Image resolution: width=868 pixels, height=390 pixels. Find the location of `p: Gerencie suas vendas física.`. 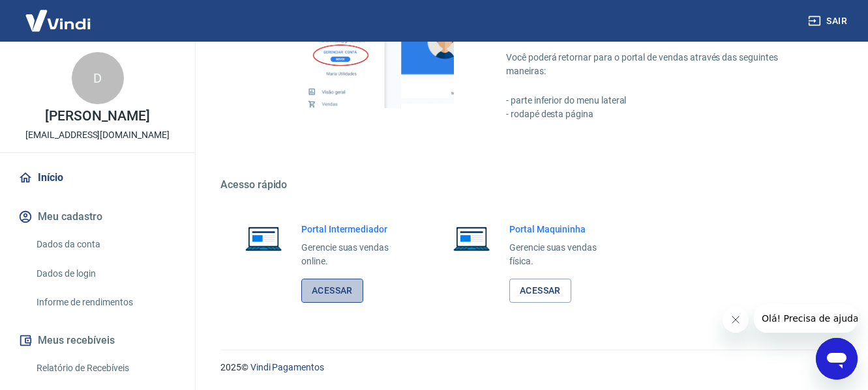

p: Gerencie suas vendas física. is located at coordinates (561, 255).